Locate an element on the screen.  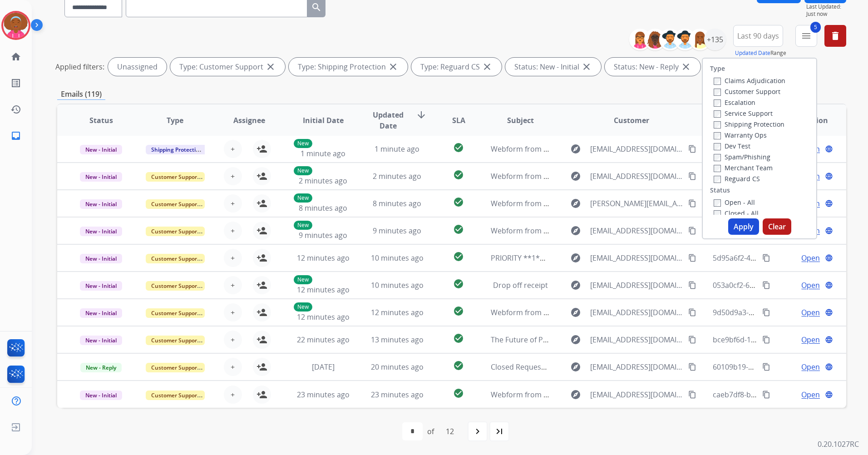
input: Closed - All is located at coordinates (717, 214).